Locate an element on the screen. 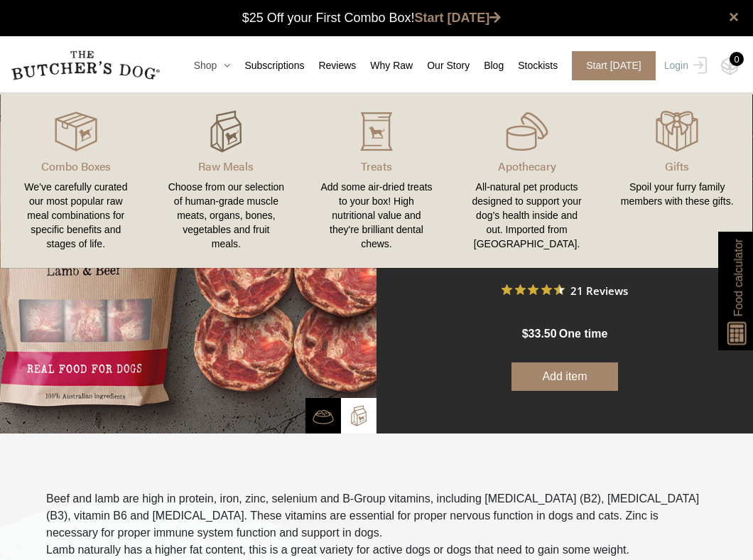 The width and height of the screenshot is (753, 560). a: Stockists is located at coordinates (531, 65).